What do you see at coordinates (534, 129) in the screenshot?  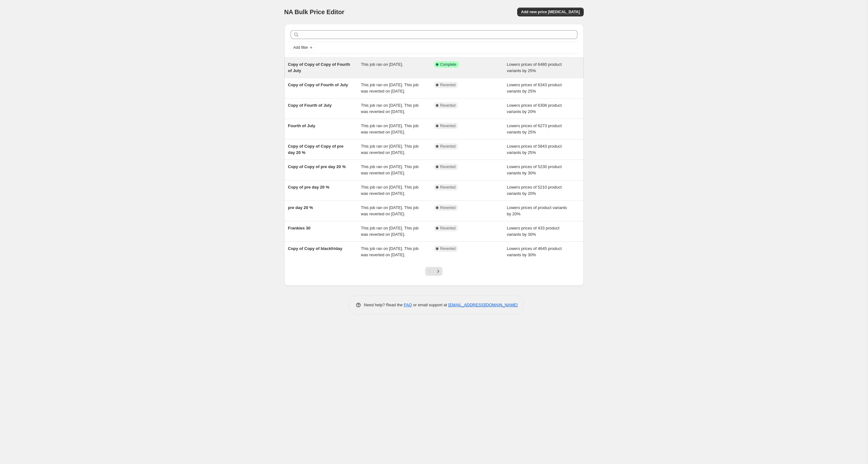 I see `span: Lowers prices of 6273 product variants by 25%` at bounding box center [534, 129].